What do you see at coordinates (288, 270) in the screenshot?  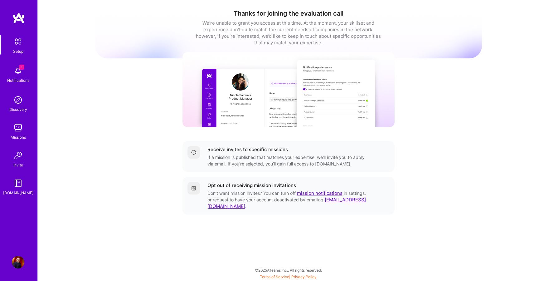 I see `div: © 2025 ATeams Inc., All rights reserved.` at bounding box center [288, 270].